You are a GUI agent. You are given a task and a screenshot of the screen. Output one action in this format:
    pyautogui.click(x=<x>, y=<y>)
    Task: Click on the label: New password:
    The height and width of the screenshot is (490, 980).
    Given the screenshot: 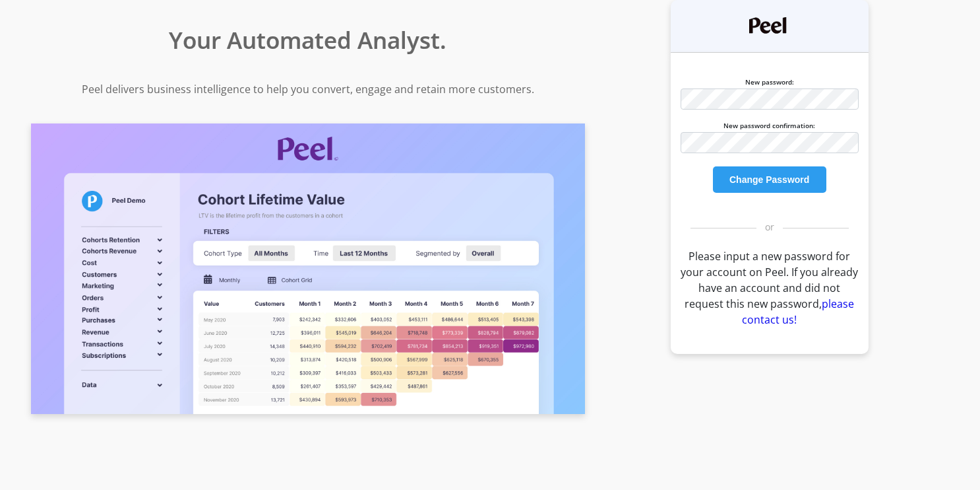 What is the action you would take?
    pyautogui.click(x=769, y=82)
    